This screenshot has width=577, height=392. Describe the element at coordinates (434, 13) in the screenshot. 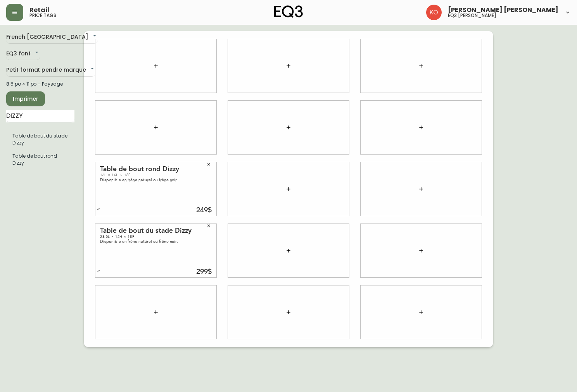

I see `img: 9beb5e5239b23ed26e0d832b1b8f6f2a` at that location.